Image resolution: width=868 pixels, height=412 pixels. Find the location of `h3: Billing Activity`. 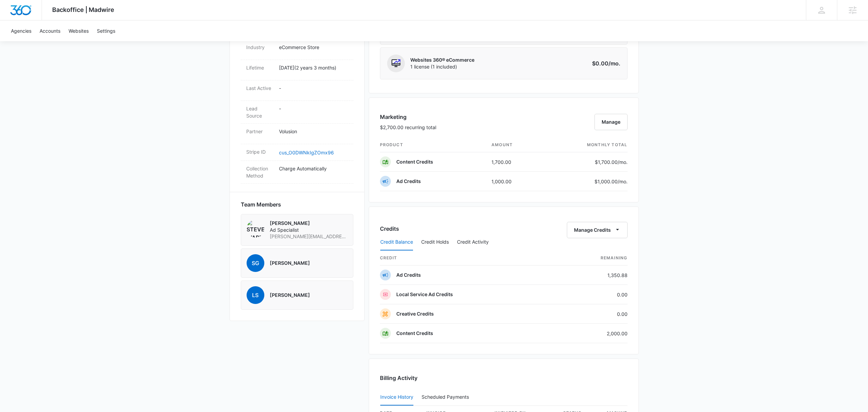

h3: Billing Activity is located at coordinates (504, 378).